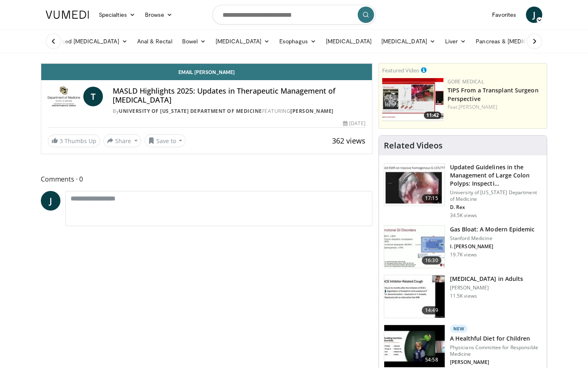  I want to click on p: 19.7K views, so click(464, 255).